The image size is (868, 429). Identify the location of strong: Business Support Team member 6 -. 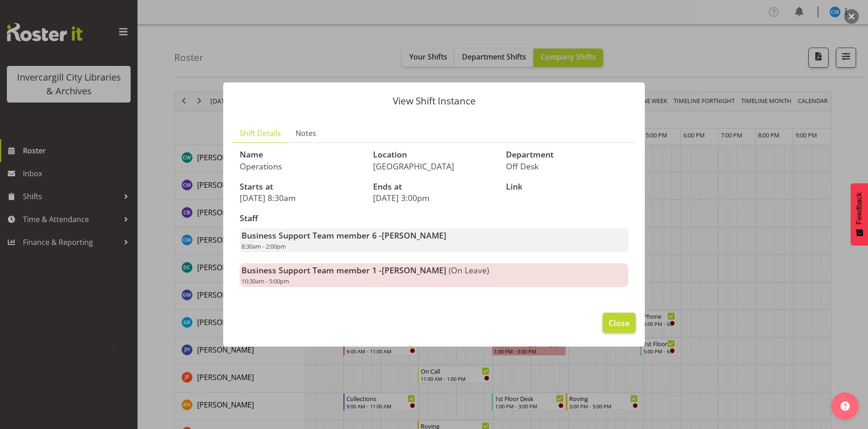
(343, 236).